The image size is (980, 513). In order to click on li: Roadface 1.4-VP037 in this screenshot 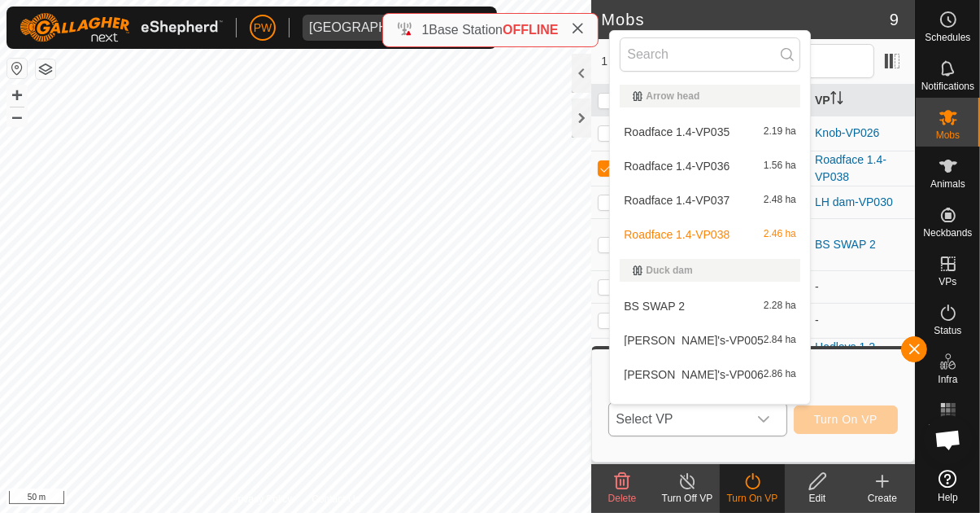, I will do `click(710, 200)`.